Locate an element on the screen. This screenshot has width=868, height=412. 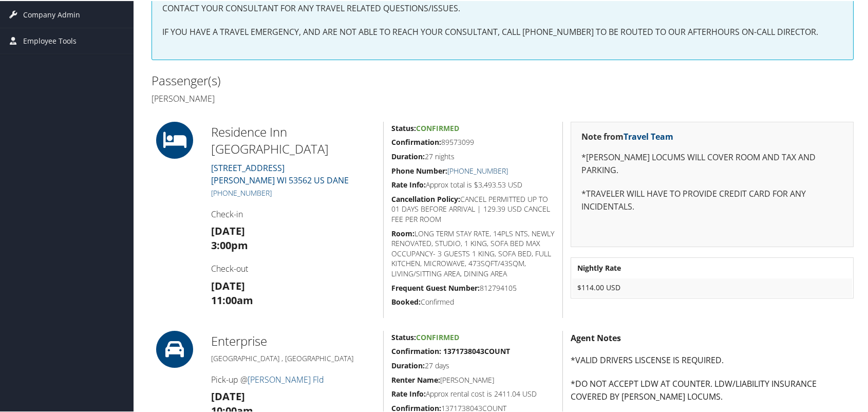
h2: Passenger(s) is located at coordinates (323, 80).